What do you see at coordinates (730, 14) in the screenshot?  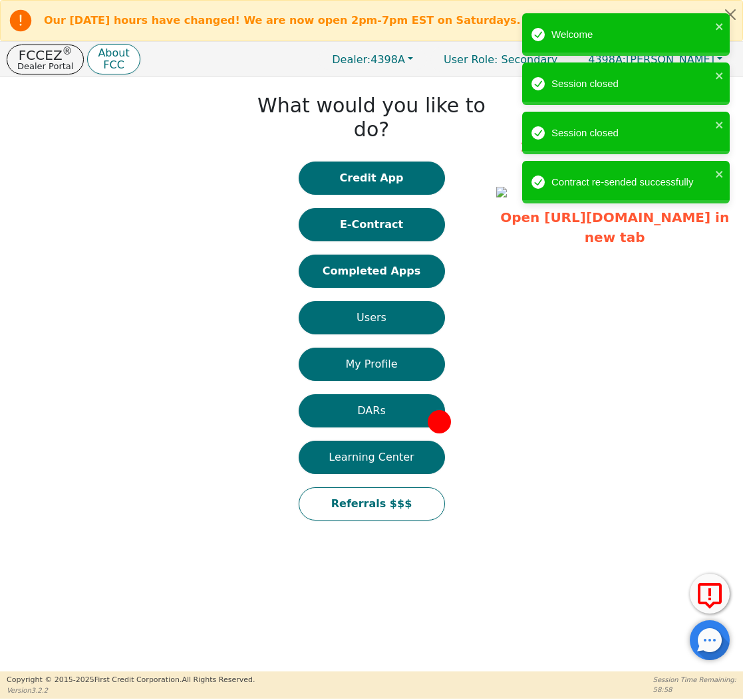 I see `button: Close alert` at bounding box center [730, 14].